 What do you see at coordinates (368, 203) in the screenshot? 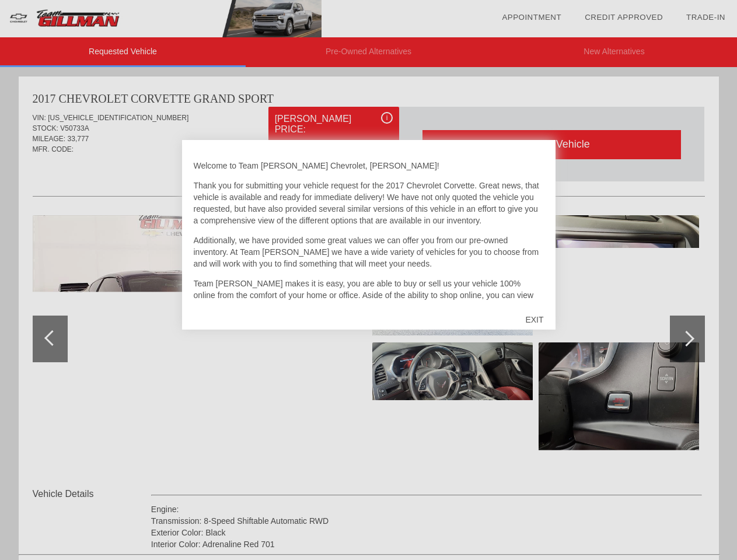
I see `p: Thank you for submitting your vehicle request for the 2017 Chevrolet Corvette. Great news, that v...` at bounding box center [368, 203].